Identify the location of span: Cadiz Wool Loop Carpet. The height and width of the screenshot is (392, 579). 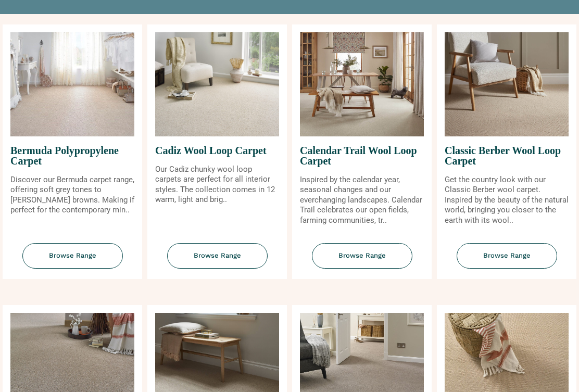
(217, 151).